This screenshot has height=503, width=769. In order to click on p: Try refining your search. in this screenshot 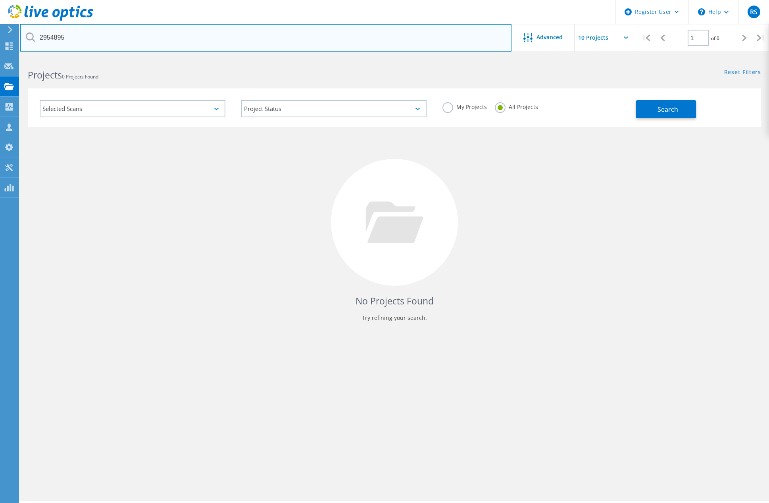, I will do `click(394, 318)`.